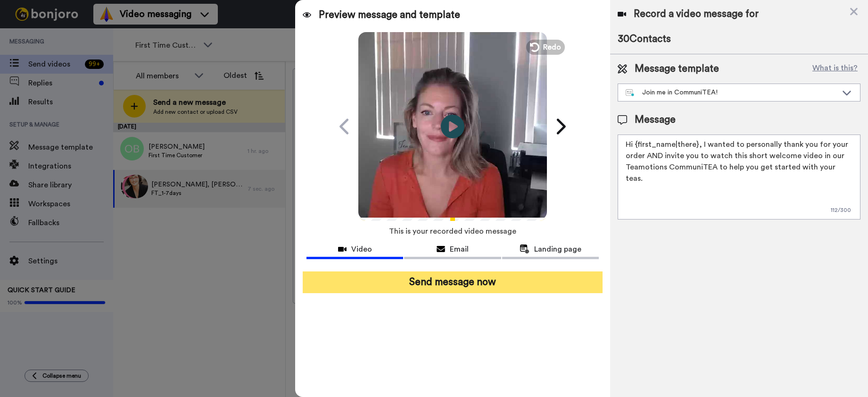 Image resolution: width=868 pixels, height=397 pixels. I want to click on span: Message, so click(655, 120).